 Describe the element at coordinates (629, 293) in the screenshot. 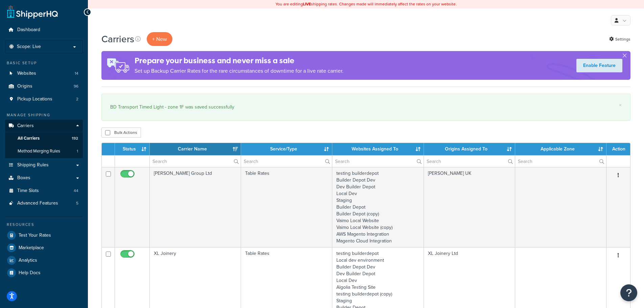

I see `button: Open Resource Center` at that location.